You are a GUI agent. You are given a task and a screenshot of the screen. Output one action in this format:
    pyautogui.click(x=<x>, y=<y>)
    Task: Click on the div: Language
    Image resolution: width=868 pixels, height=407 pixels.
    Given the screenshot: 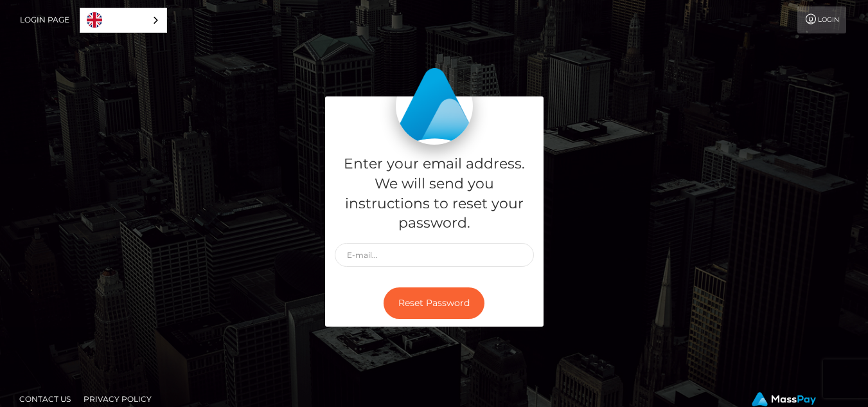 What is the action you would take?
    pyautogui.click(x=123, y=20)
    